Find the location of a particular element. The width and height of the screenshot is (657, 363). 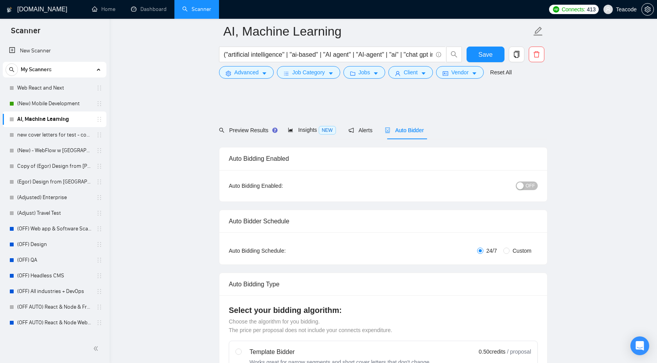

a: new cover letters for test - could work better is located at coordinates (54, 135).